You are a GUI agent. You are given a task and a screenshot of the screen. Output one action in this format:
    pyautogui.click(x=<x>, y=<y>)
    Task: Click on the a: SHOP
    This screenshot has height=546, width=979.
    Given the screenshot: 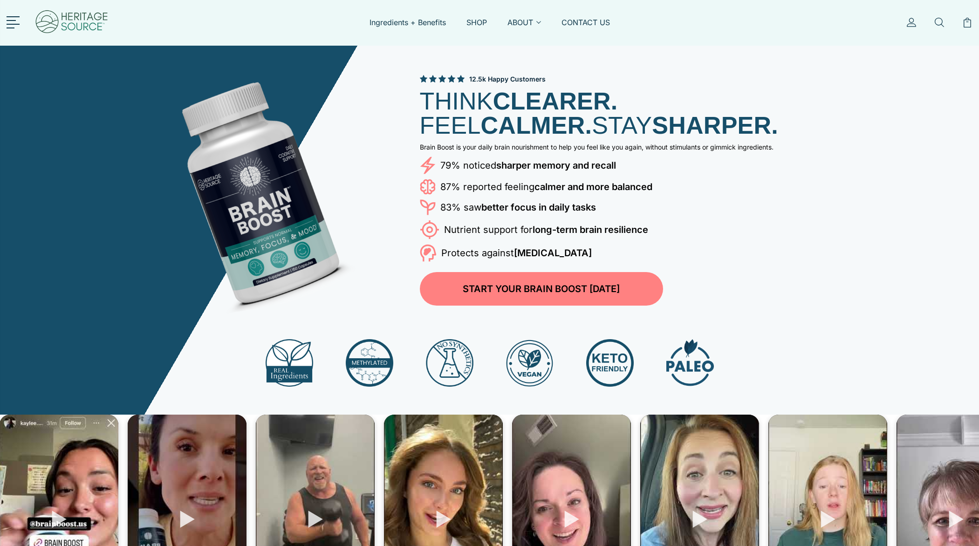 What is the action you would take?
    pyautogui.click(x=477, y=28)
    